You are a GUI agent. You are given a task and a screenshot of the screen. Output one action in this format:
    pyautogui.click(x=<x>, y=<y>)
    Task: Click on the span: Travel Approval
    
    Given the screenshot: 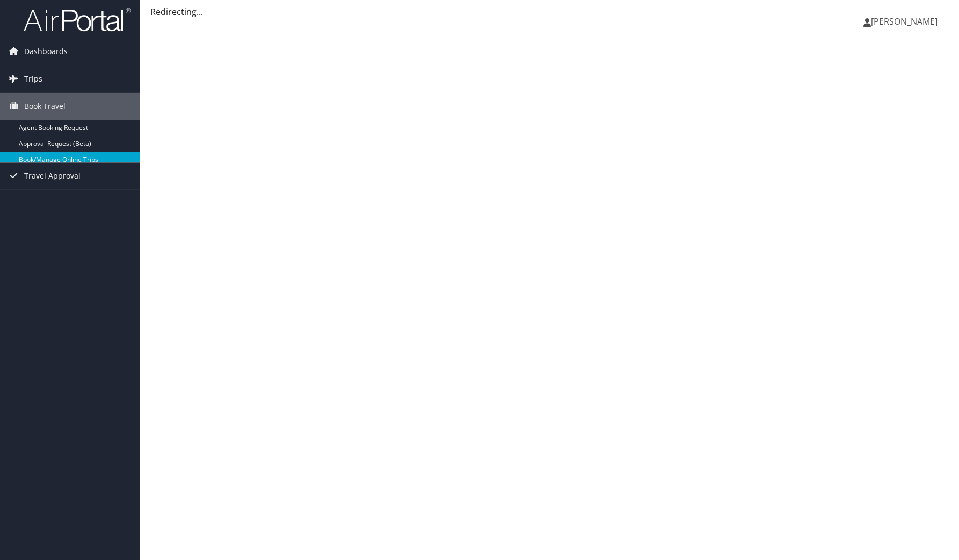 What is the action you would take?
    pyautogui.click(x=52, y=176)
    